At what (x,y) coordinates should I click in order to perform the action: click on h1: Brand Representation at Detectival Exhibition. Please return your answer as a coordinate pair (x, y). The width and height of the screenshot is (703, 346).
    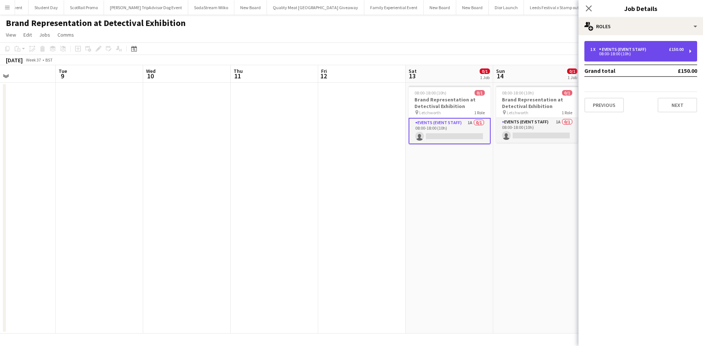
    Looking at the image, I should click on (96, 23).